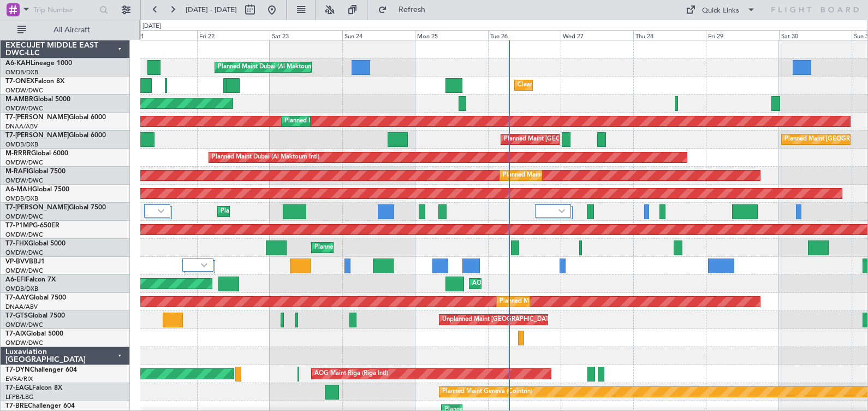 This screenshot has width=868, height=411. I want to click on div: Thu 28, so click(669, 35).